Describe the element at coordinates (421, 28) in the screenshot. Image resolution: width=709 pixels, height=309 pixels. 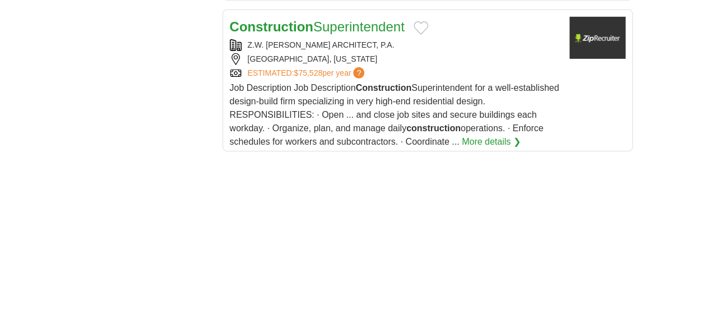
I see `button: Add to favorite jobs` at that location.